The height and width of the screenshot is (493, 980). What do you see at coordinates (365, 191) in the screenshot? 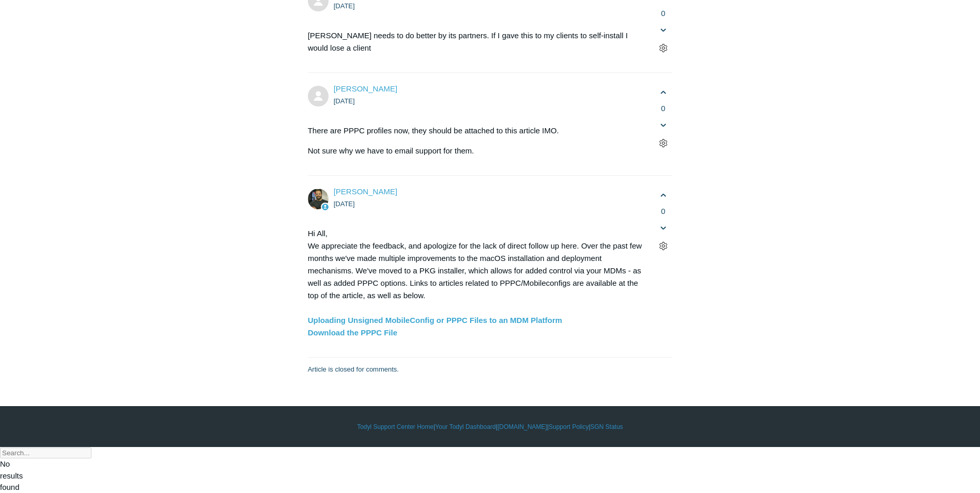
I see `span: James Pellizzi` at bounding box center [365, 191].